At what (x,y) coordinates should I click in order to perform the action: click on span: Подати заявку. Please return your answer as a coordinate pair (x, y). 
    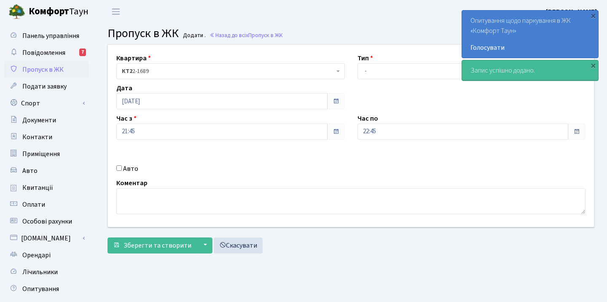
    Looking at the image, I should click on (44, 86).